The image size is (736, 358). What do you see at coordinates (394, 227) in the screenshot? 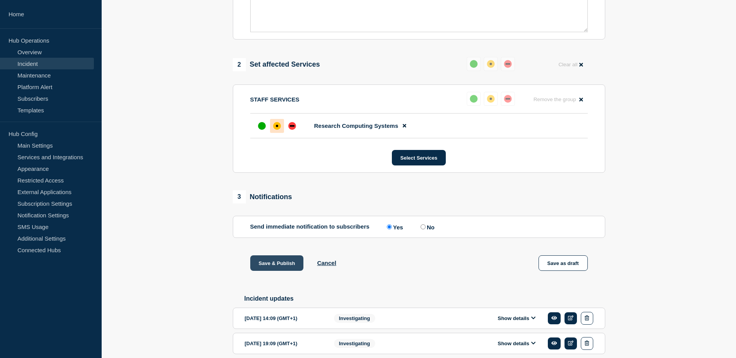
I see `label: Yes` at bounding box center [394, 227].